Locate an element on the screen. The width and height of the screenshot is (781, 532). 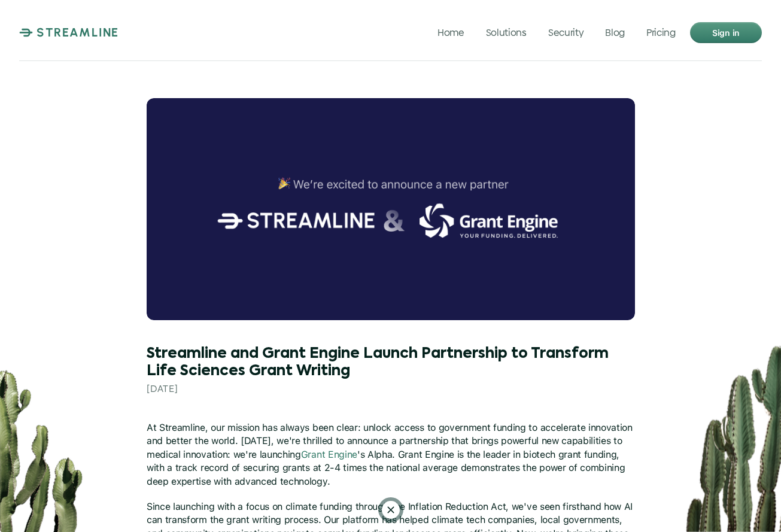
p: Home is located at coordinates (451, 31).